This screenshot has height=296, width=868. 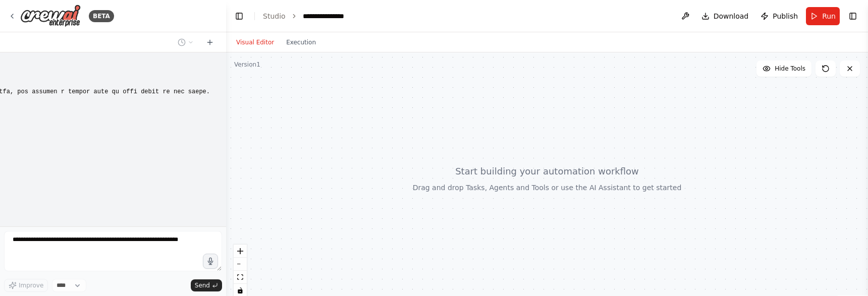 What do you see at coordinates (202, 285) in the screenshot?
I see `span: Send` at bounding box center [202, 285].